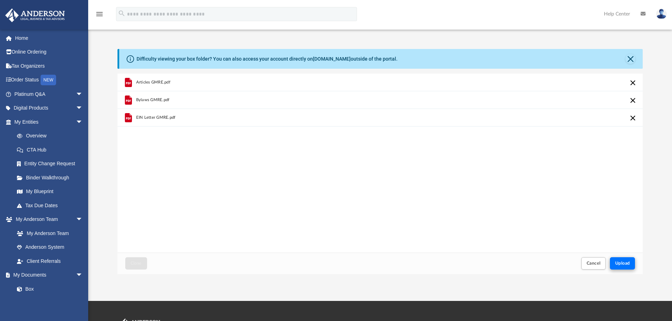  I want to click on a: My Documentsarrow_drop_down, so click(47, 275).